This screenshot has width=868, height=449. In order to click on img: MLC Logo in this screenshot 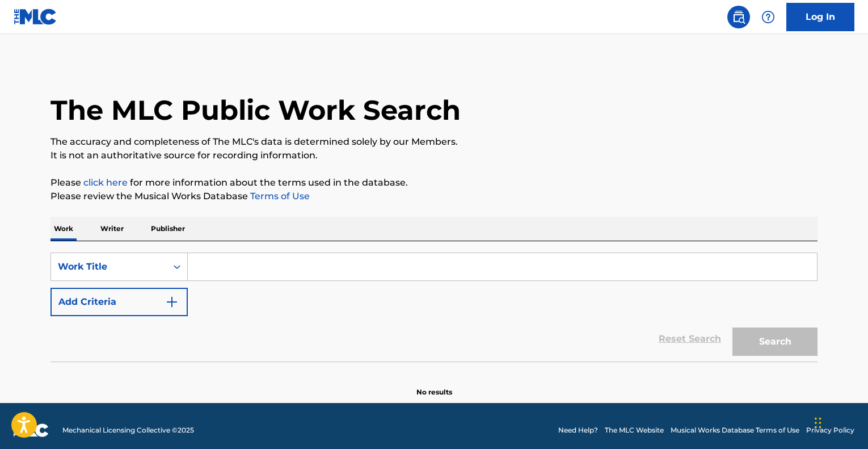, I will do `click(35, 16)`.